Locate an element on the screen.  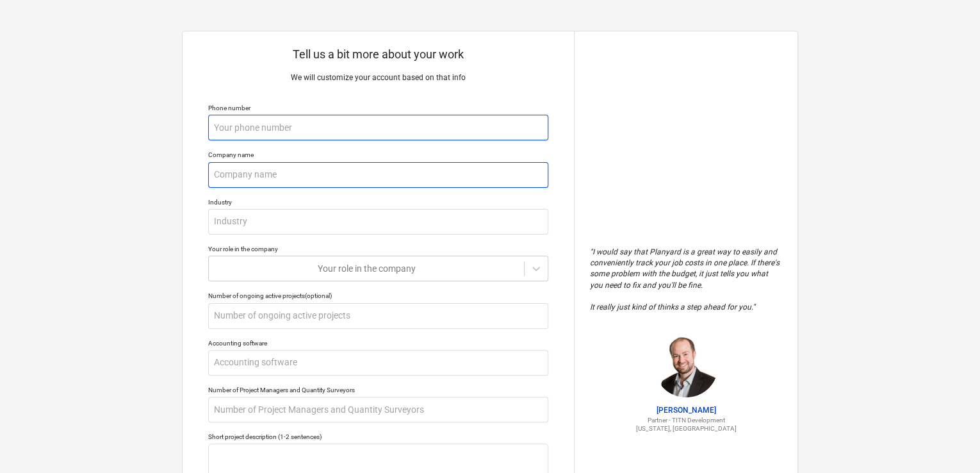
p: " I would say that Planyard is a great way to easily and conveniently track your job costs in one... is located at coordinates (685, 280).